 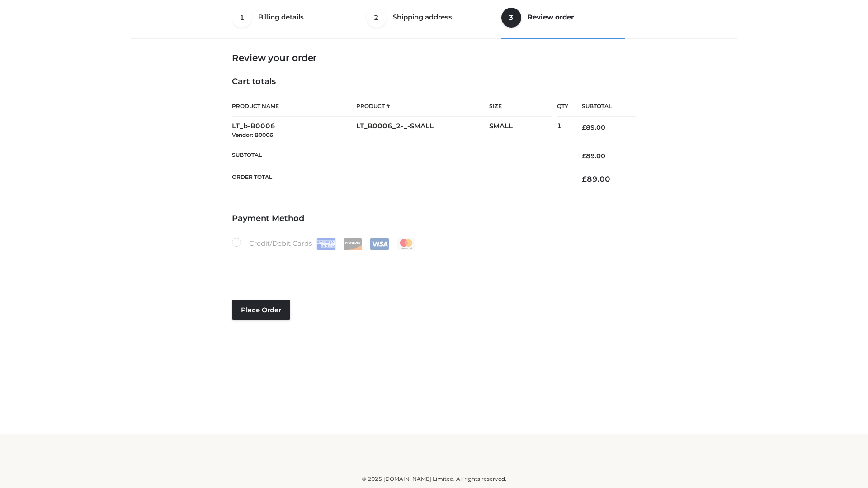 What do you see at coordinates (406, 244) in the screenshot?
I see `img: Mastercard` at bounding box center [406, 244].